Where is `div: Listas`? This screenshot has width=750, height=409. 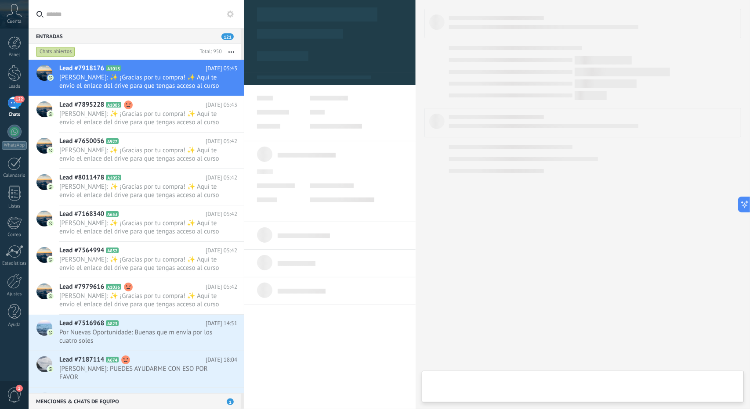
div: Listas is located at coordinates (14, 206).